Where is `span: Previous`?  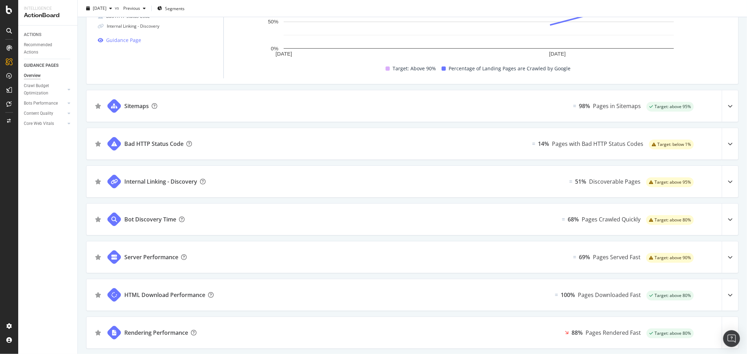
span: Previous is located at coordinates (130, 8).